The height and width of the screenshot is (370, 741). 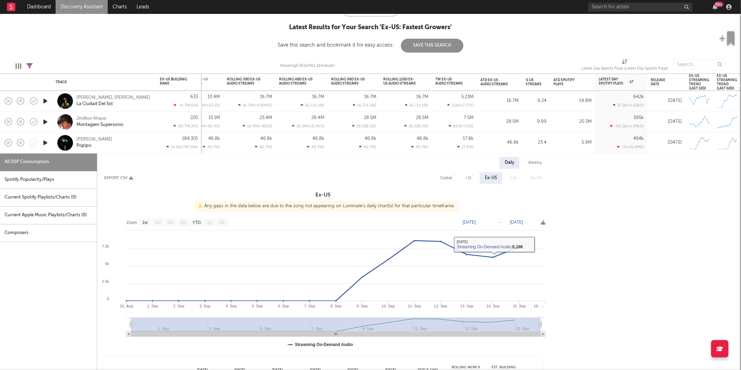 I want to click on div: 23.4M, so click(x=266, y=117).